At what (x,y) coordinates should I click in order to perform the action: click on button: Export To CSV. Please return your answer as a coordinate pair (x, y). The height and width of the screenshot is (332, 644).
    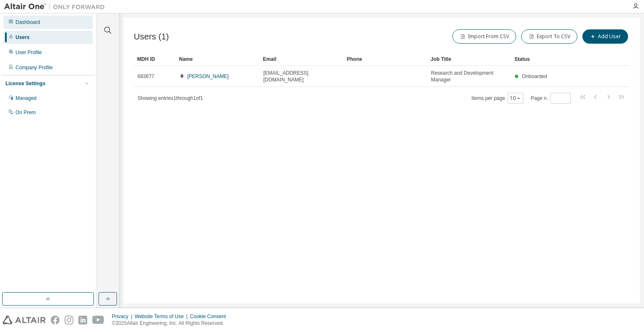
    Looking at the image, I should click on (549, 36).